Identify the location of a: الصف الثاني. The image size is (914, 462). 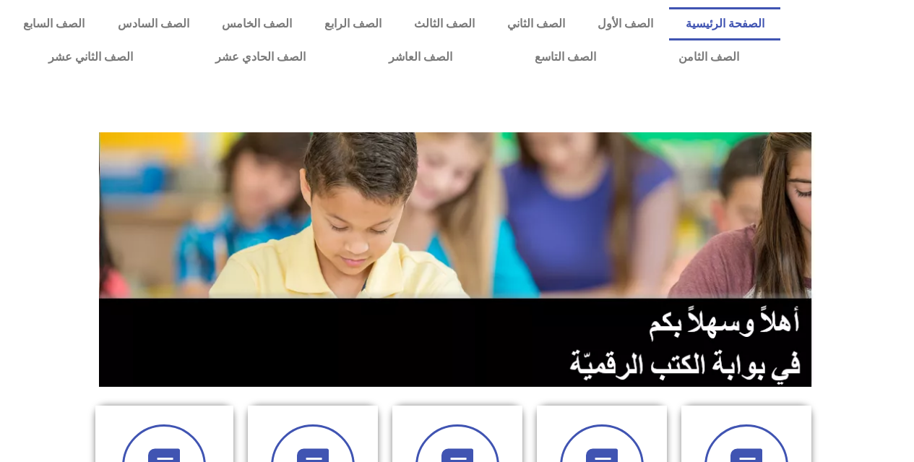
(535, 24).